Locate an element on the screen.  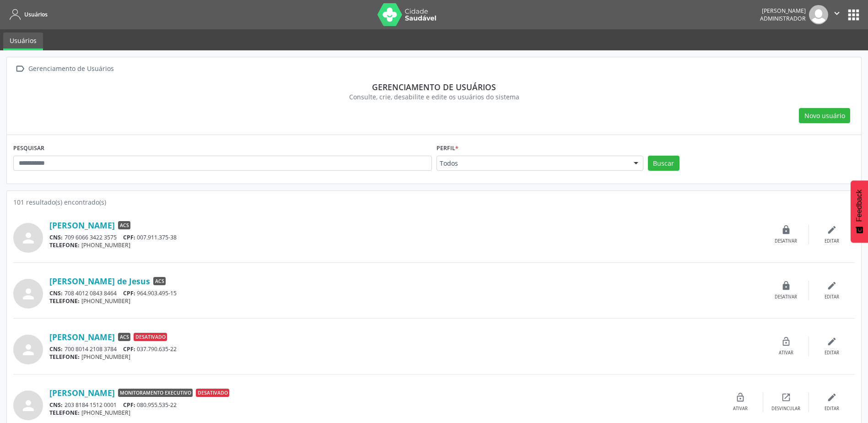
span: Usuários is located at coordinates (35, 14).